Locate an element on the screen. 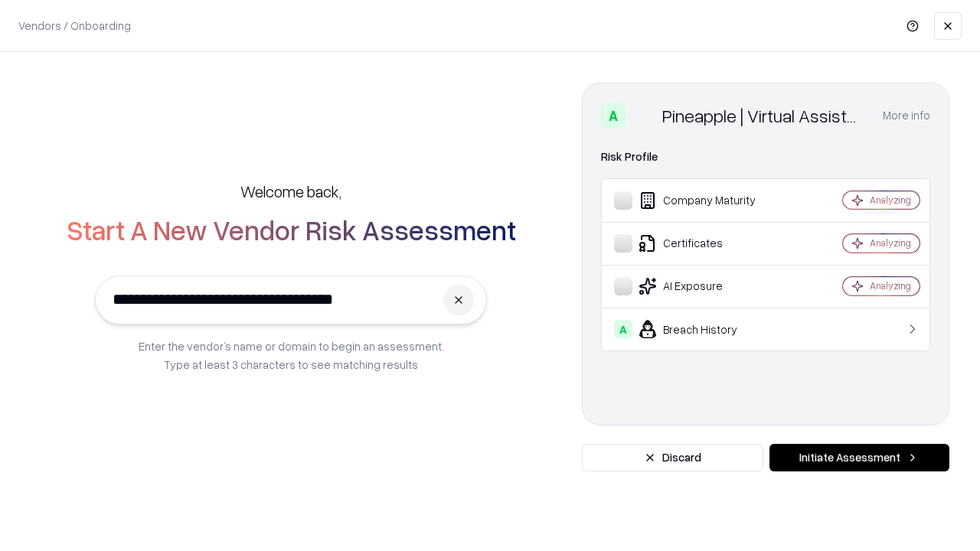 The image size is (980, 551). button: Initiate Assessment is located at coordinates (859, 458).